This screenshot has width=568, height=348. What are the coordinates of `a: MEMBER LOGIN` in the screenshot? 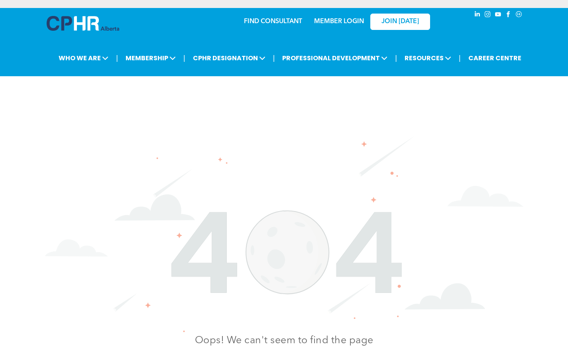 It's located at (339, 22).